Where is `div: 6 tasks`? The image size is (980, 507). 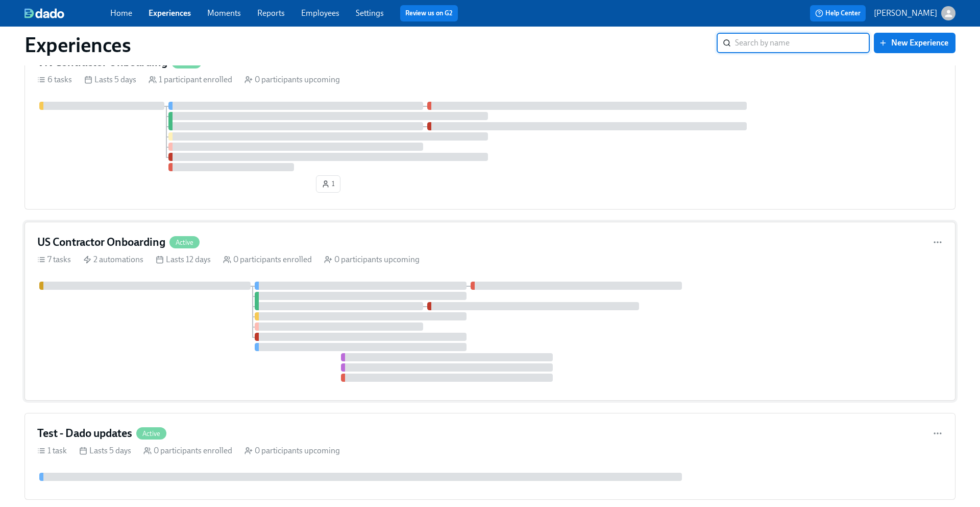 div: 6 tasks is located at coordinates (55, 80).